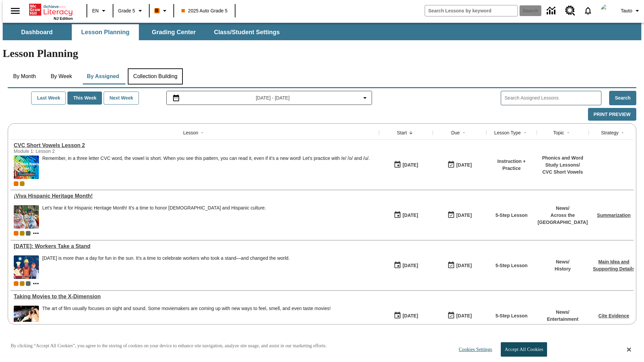  What do you see at coordinates (194, 246) in the screenshot?
I see `a: Labor Day: Workers Take a Stand, Lessons` at bounding box center [194, 246].